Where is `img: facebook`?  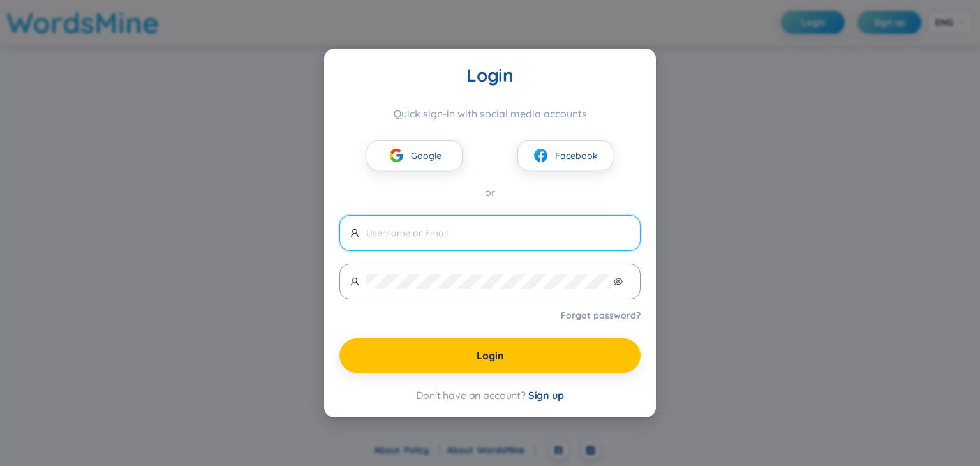
img: facebook is located at coordinates (540, 155).